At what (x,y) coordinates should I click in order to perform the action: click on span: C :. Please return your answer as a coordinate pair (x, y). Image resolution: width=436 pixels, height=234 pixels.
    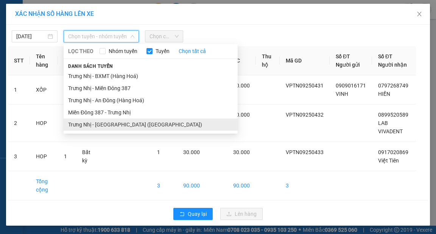
    Looking at the image, I should click on (56, 54).